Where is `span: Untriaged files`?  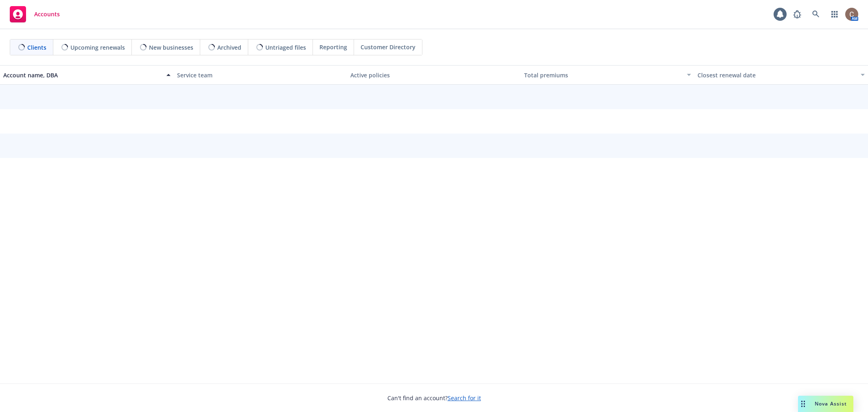 span: Untriaged files is located at coordinates (286, 47).